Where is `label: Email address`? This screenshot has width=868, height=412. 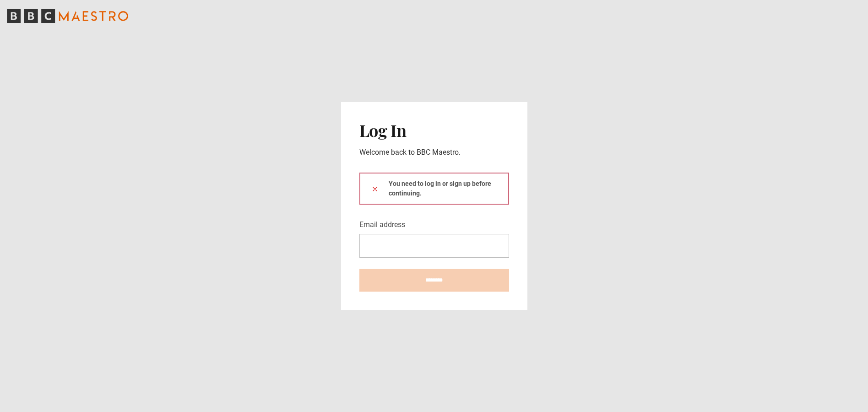 label: Email address is located at coordinates (382, 225).